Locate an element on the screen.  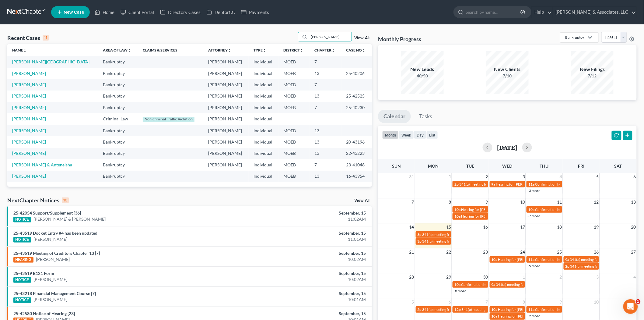
a: Help is located at coordinates (542, 12).